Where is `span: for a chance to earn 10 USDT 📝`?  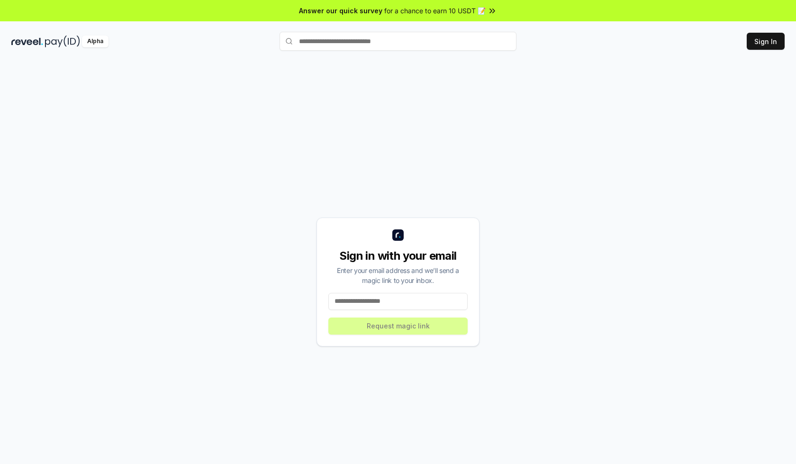
span: for a chance to earn 10 USDT 📝 is located at coordinates (435, 10).